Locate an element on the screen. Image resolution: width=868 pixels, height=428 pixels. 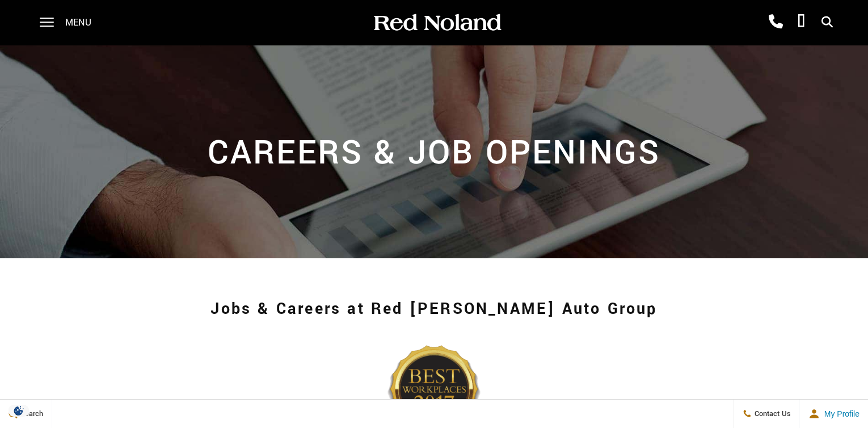
span: My Profile is located at coordinates (839, 414).